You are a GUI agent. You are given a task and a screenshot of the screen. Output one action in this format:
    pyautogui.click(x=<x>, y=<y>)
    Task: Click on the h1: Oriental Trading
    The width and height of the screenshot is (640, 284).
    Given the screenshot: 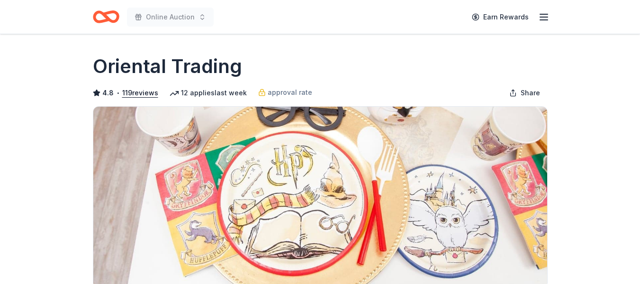 What is the action you would take?
    pyautogui.click(x=167, y=66)
    